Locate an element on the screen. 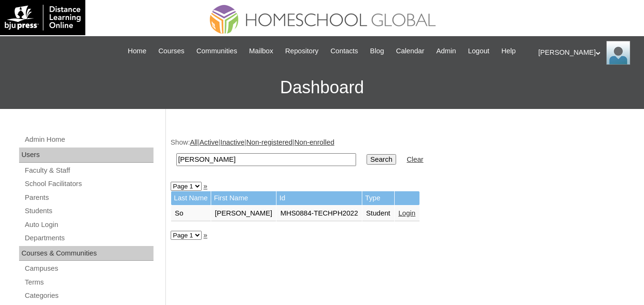 The image size is (644, 305). span: Calendar is located at coordinates (410, 51).